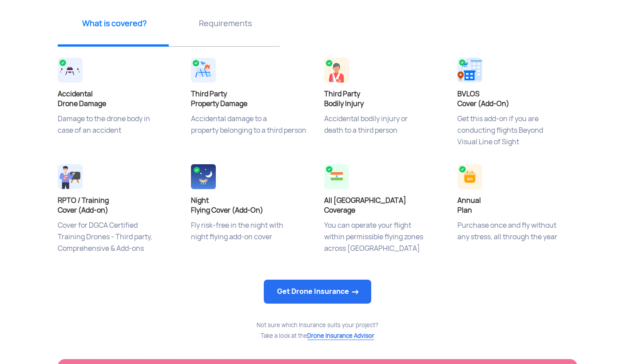 This screenshot has width=635, height=364. What do you see at coordinates (384, 99) in the screenshot?
I see `h4: Third Party Bodily Injury` at bounding box center [384, 99].